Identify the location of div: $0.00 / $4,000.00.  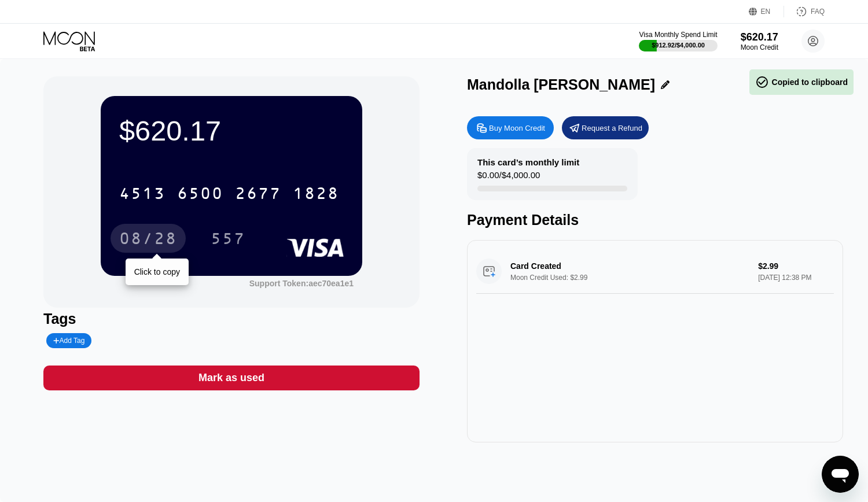
(509, 177).